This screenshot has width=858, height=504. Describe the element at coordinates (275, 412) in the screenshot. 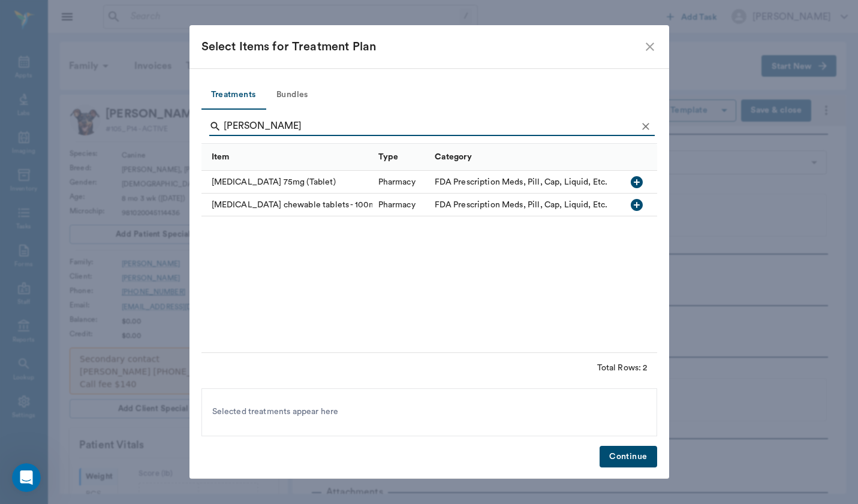

I see `span: Selected treatments appear here` at that location.